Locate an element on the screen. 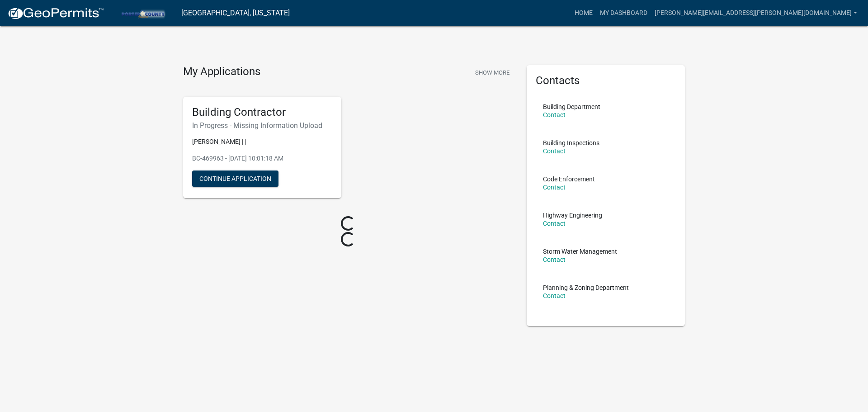 The image size is (868, 412). h5: Building Contractor is located at coordinates (262, 113).